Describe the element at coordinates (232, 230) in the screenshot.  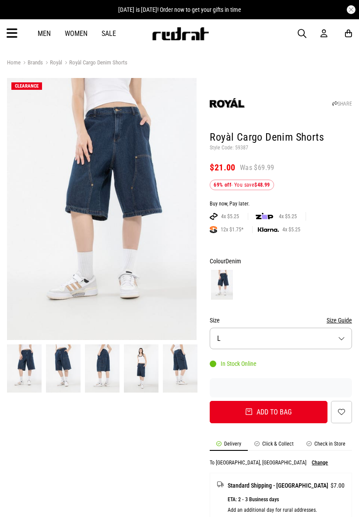
I see `span: 12x $1.75*` at that location.